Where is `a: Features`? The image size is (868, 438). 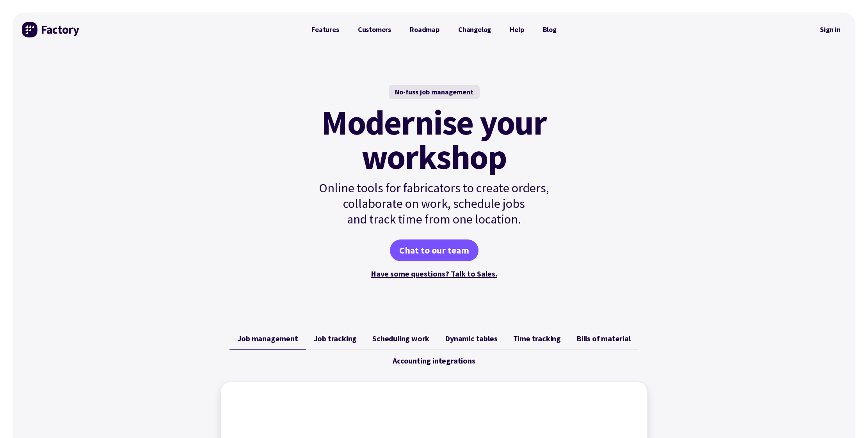
a: Features is located at coordinates (325, 29).